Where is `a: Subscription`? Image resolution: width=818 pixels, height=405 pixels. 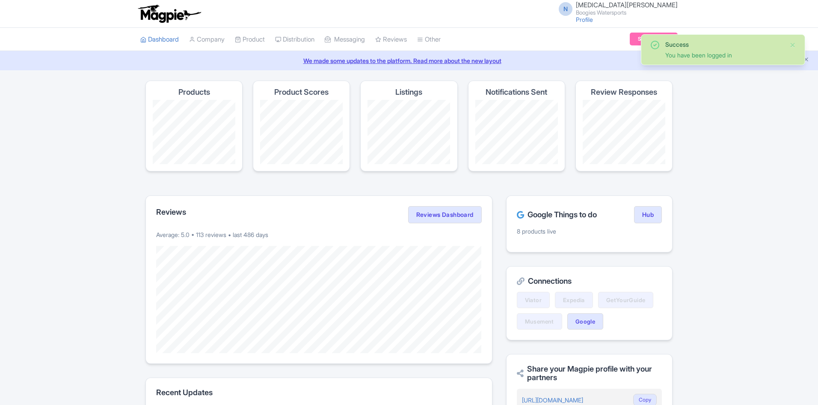
a: Subscription is located at coordinates (654, 39).